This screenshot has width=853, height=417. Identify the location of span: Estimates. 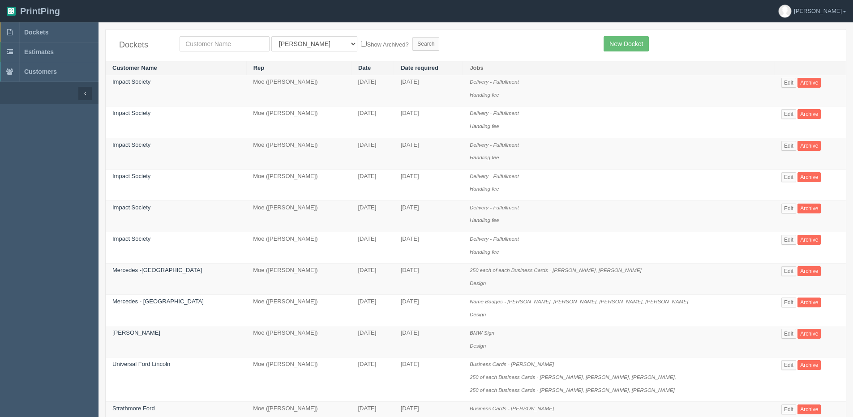
(39, 52).